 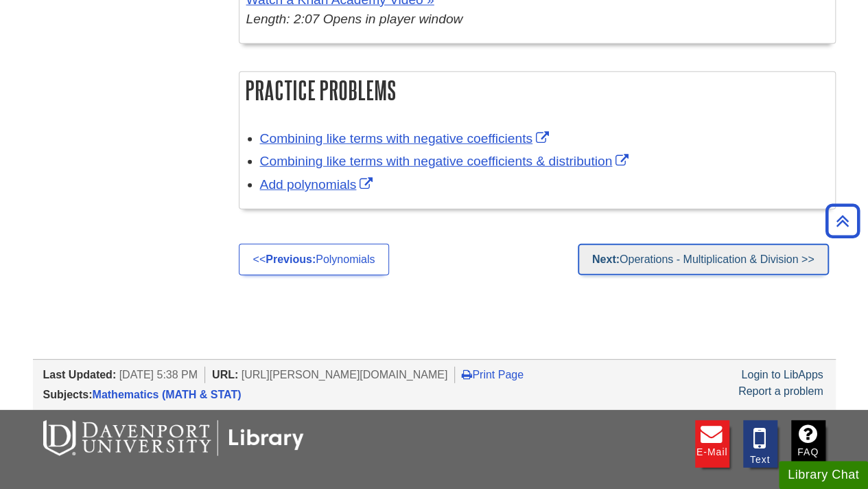 What do you see at coordinates (355, 19) in the screenshot?
I see `em: Length: 2:07 Opens in player window` at bounding box center [355, 19].